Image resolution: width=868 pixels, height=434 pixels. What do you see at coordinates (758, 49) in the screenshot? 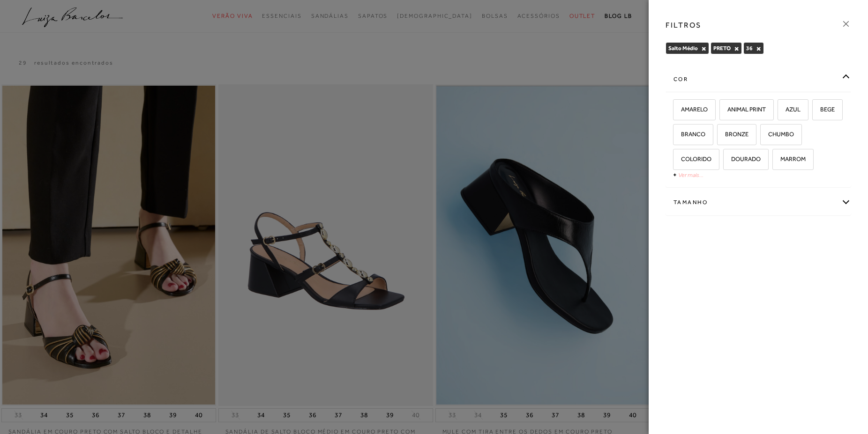
I see `button: 36 Close` at bounding box center [758, 49].